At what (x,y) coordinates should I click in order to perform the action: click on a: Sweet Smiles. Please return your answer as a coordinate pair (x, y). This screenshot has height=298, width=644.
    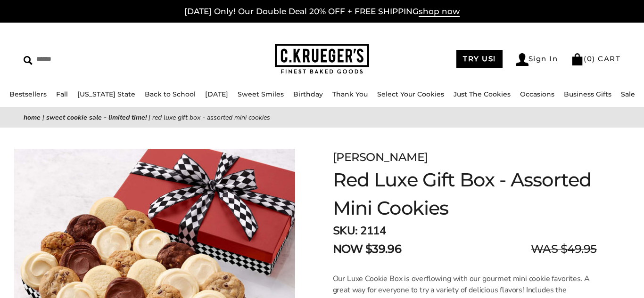
    Looking at the image, I should click on (261, 94).